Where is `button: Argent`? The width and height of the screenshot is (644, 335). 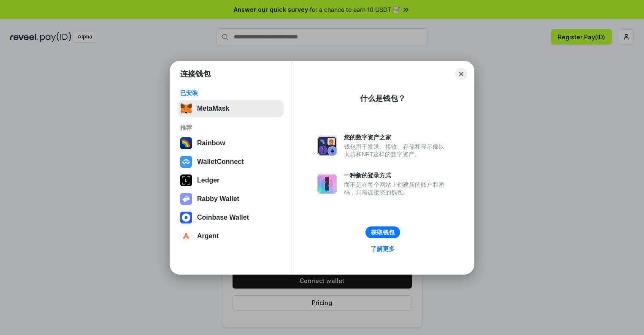 button: Argent is located at coordinates (230, 236).